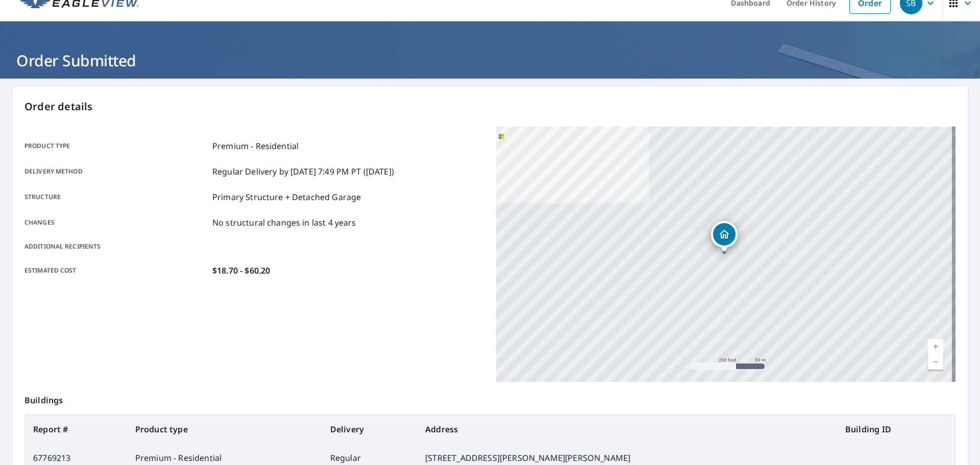  I want to click on p: Product type, so click(117, 146).